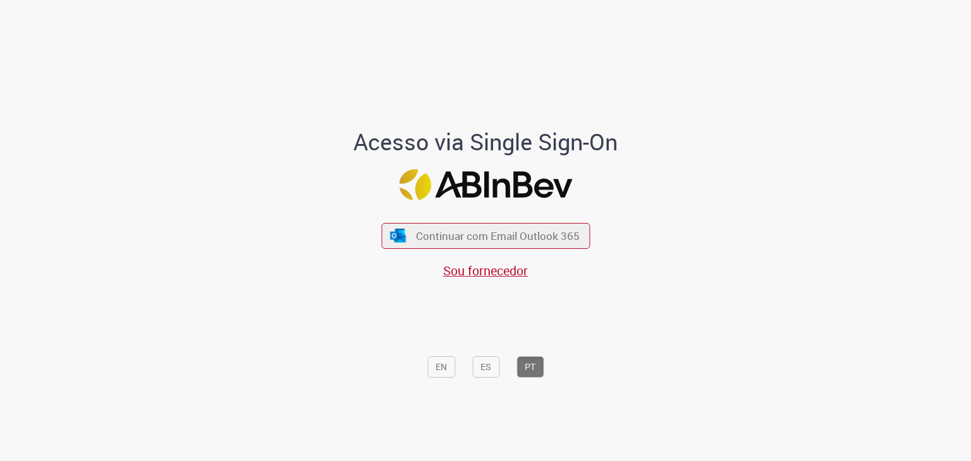 The width and height of the screenshot is (971, 461). What do you see at coordinates (485, 270) in the screenshot?
I see `span: Sou fornecedor` at bounding box center [485, 270].